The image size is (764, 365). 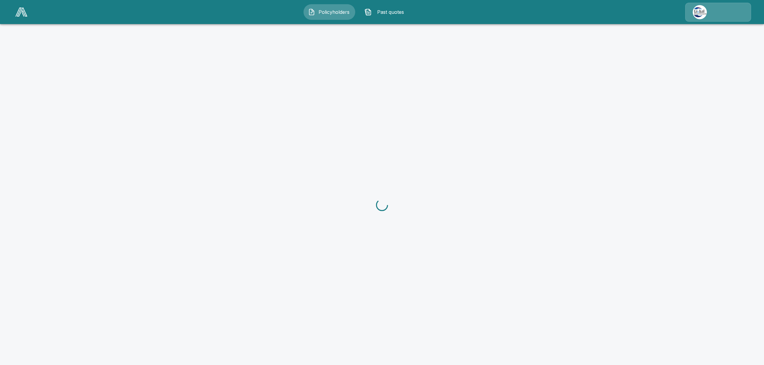 I want to click on span: Past quotes, so click(x=391, y=12).